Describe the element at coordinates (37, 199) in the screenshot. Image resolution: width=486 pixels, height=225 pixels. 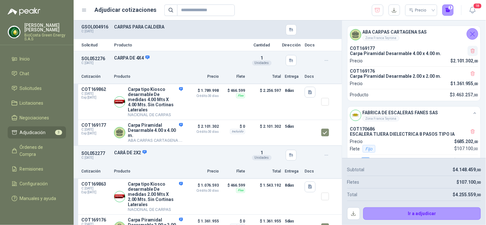
I see `a: Manuales y ayuda` at that location.